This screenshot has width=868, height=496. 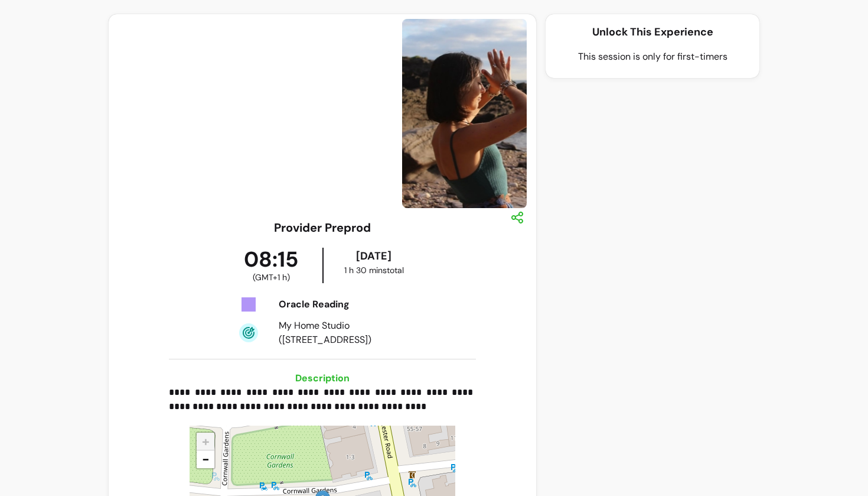 I want to click on h3: Description, so click(x=322, y=378).